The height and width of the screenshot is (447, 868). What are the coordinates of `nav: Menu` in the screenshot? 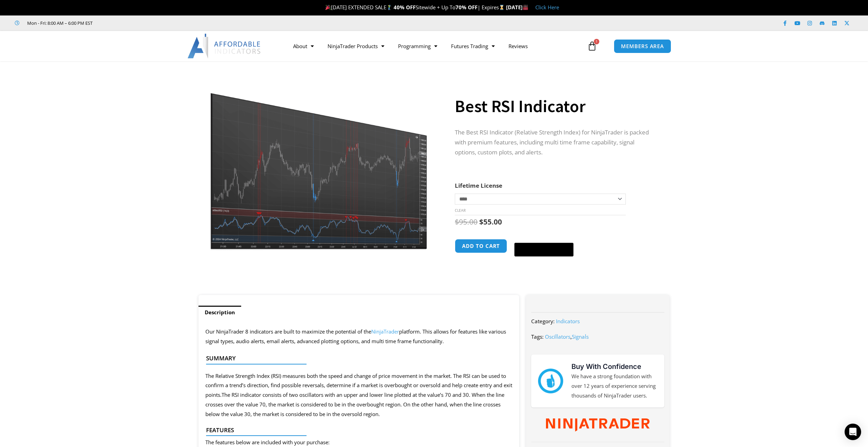 It's located at (436, 46).